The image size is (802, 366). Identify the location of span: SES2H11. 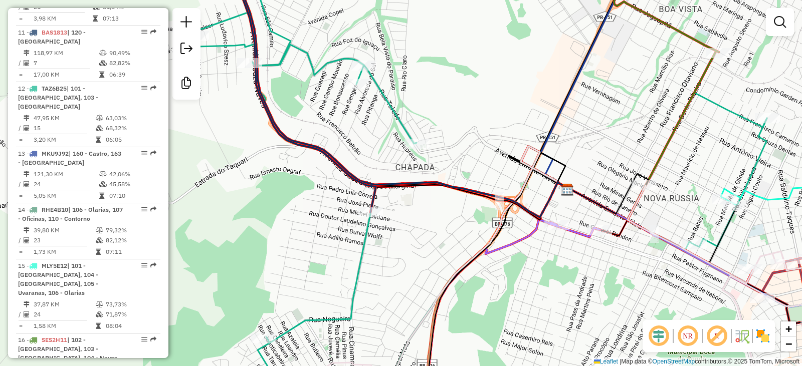
(54, 340).